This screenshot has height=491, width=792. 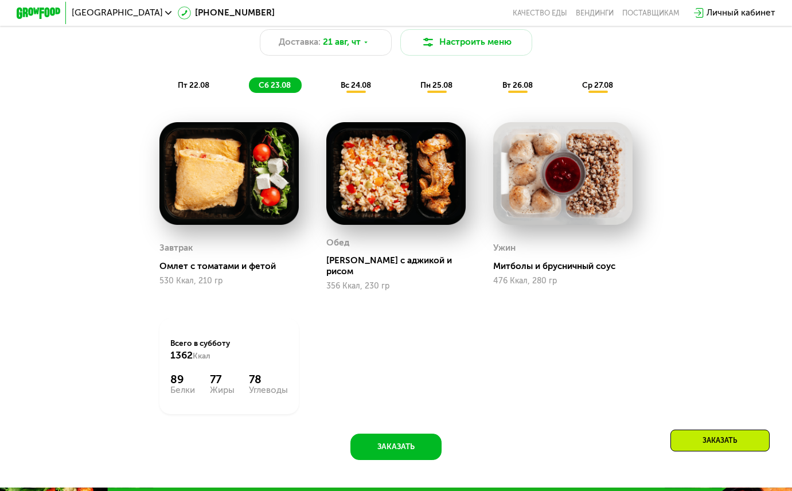 What do you see at coordinates (176, 248) in the screenshot?
I see `div: Завтрак` at bounding box center [176, 248].